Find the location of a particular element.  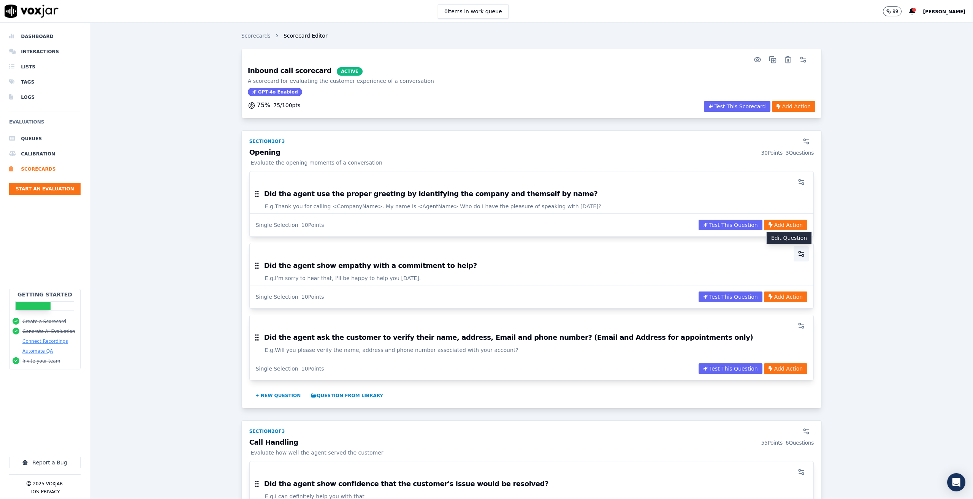

button: Start an Evaluation is located at coordinates (45, 189).